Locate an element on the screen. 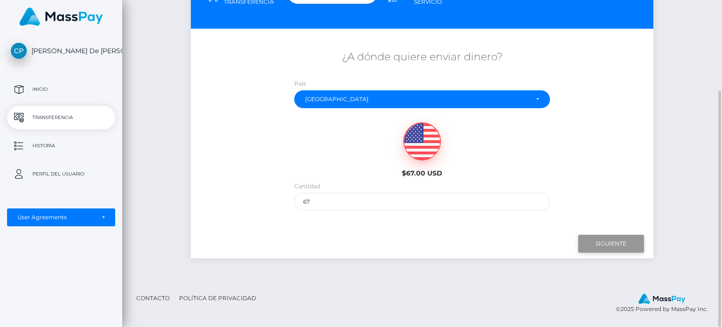 This screenshot has width=722, height=327. a: Inicio is located at coordinates (61, 89).